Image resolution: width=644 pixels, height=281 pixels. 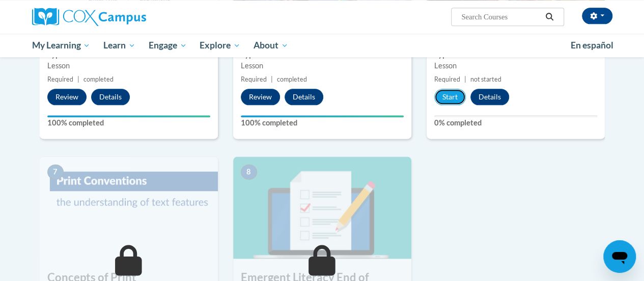 What do you see at coordinates (249, 172) in the screenshot?
I see `span: 8` at bounding box center [249, 172].